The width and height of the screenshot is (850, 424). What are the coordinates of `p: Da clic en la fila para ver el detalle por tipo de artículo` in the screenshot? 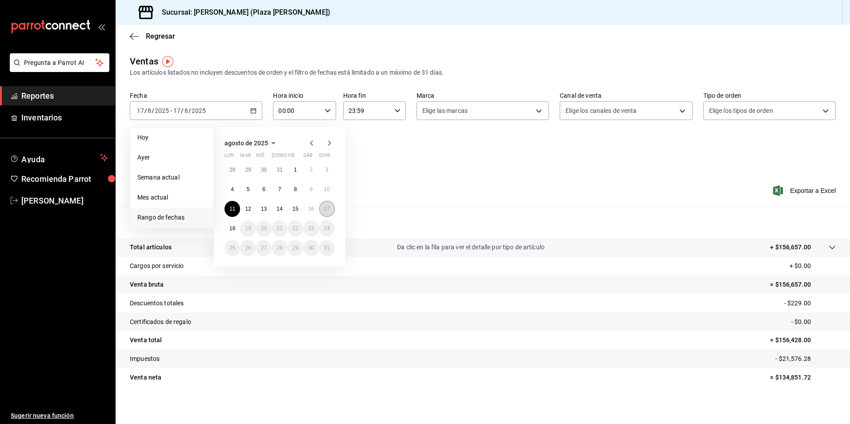 It's located at (471, 247).